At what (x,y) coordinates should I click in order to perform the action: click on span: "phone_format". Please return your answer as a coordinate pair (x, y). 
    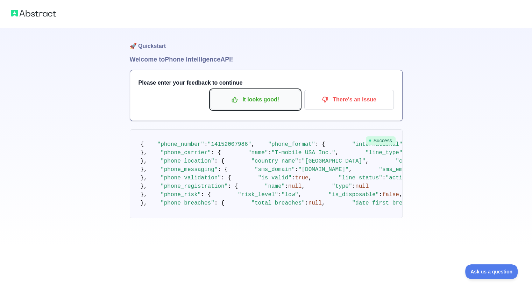
    Looking at the image, I should click on (291, 144).